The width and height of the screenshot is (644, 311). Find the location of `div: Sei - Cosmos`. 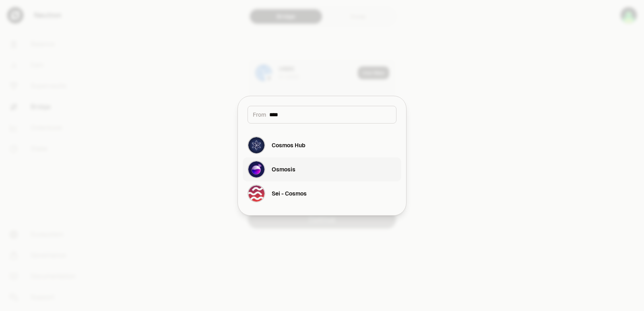

div: Sei - Cosmos is located at coordinates (289, 194).